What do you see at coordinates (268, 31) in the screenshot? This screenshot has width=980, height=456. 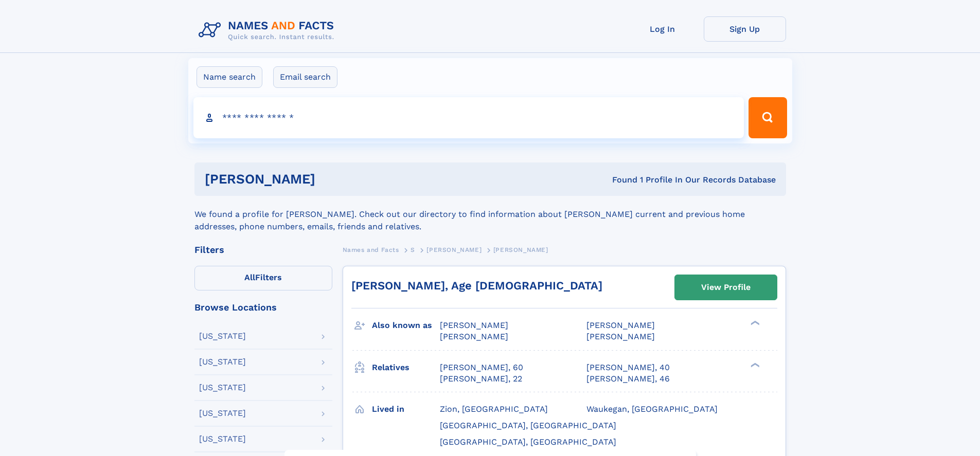 I see `img: Logo Names and Facts` at bounding box center [268, 31].